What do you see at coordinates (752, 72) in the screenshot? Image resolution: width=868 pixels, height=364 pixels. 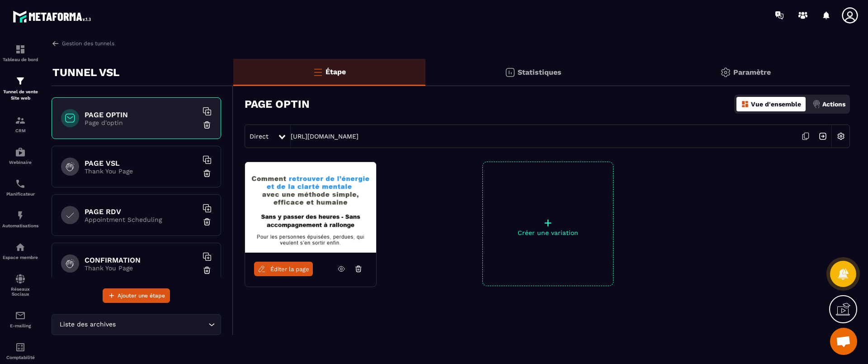 I see `p: Paramètre` at bounding box center [752, 72].